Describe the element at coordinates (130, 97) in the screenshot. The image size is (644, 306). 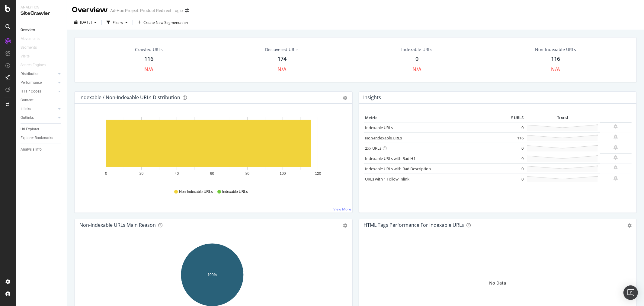
I see `div: Indexable / Non-Indexable URLs Distribution` at that location.